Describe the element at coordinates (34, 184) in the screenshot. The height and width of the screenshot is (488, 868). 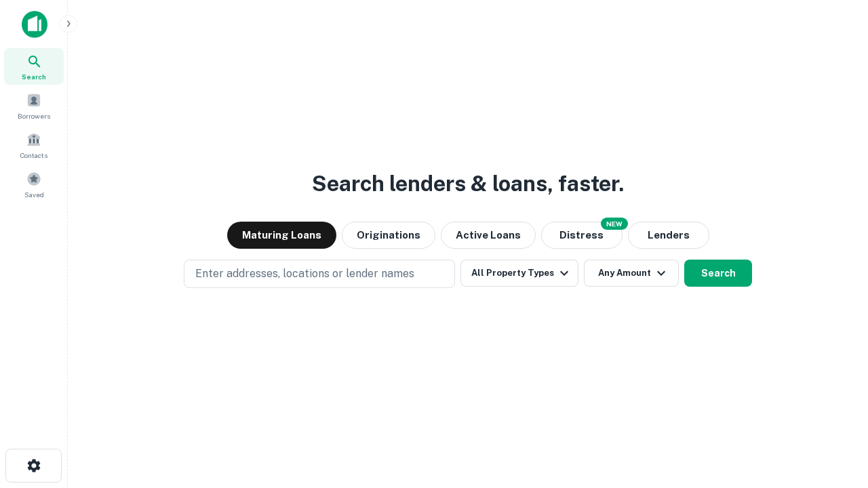
I see `a: Saved` at that location.